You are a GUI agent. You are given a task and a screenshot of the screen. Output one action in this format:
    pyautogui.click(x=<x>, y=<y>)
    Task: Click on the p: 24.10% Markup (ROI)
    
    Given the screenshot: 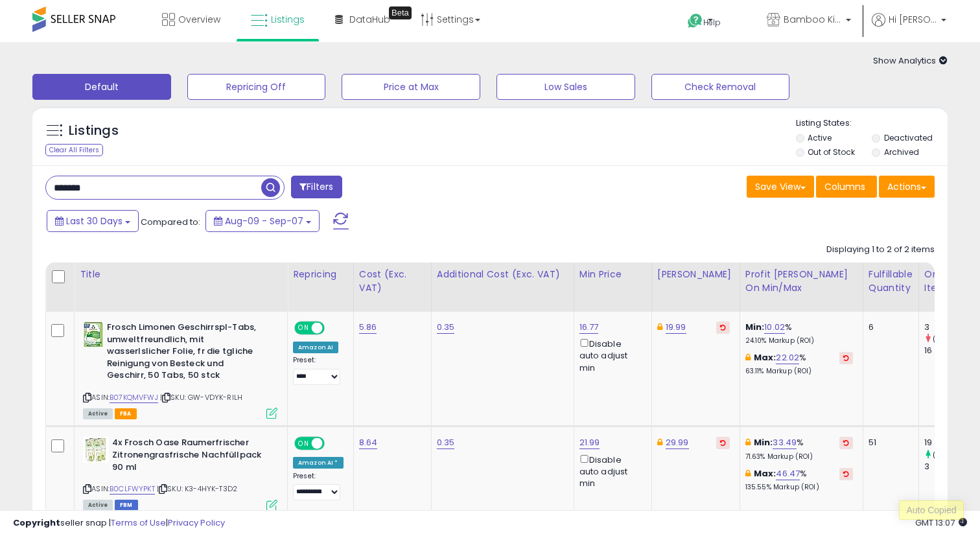 What is the action you would take?
    pyautogui.click(x=799, y=341)
    